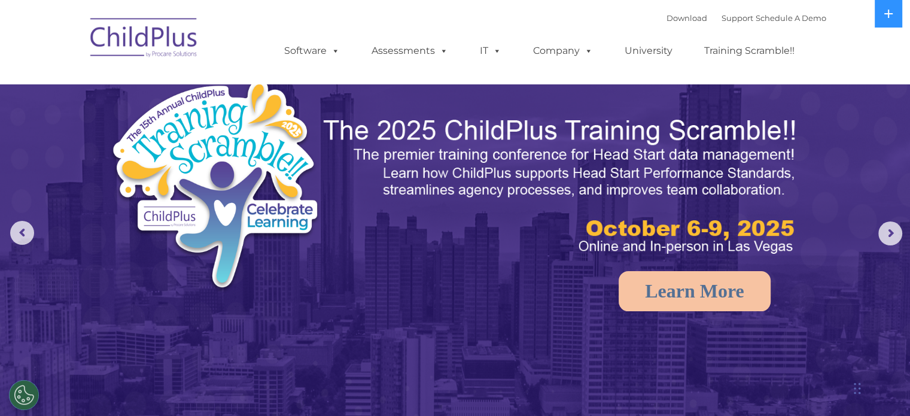 The height and width of the screenshot is (416, 910). I want to click on a: Assessments, so click(410, 51).